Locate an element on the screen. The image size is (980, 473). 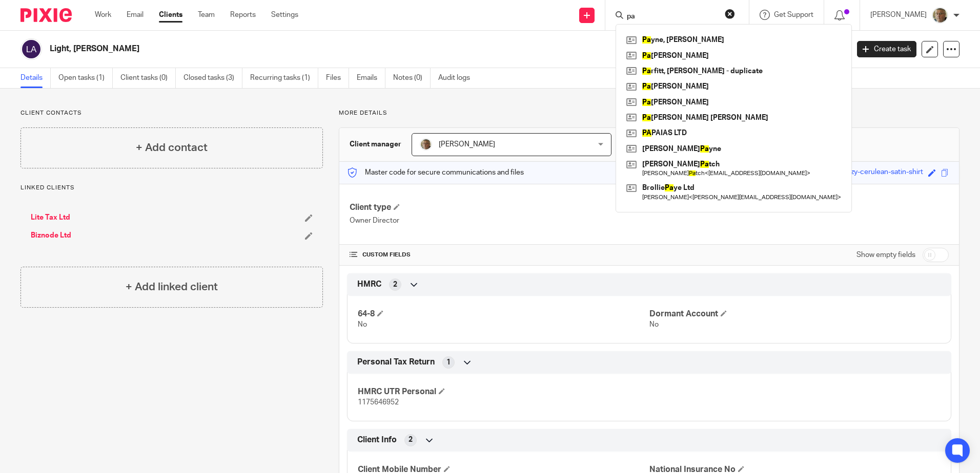
a: Audit logs is located at coordinates (458, 78).